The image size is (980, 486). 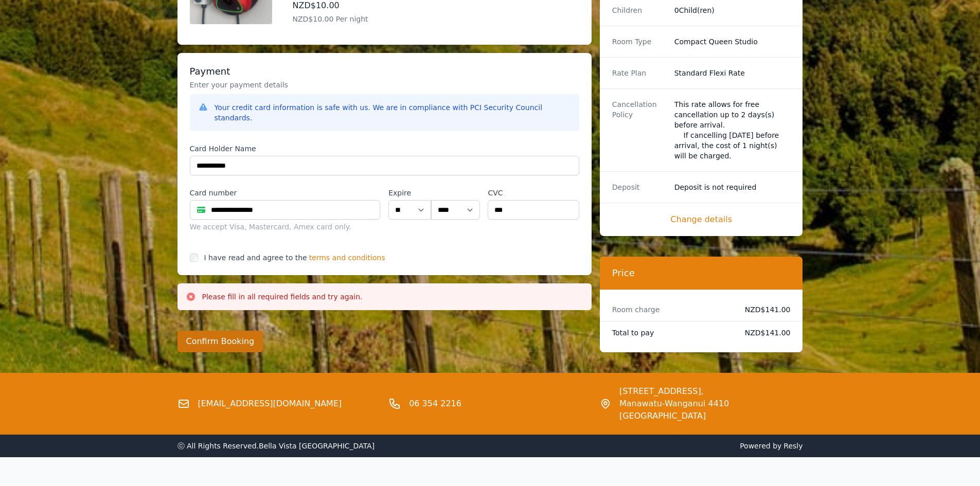 I want to click on dd: 0 Child(ren), so click(x=733, y=10).